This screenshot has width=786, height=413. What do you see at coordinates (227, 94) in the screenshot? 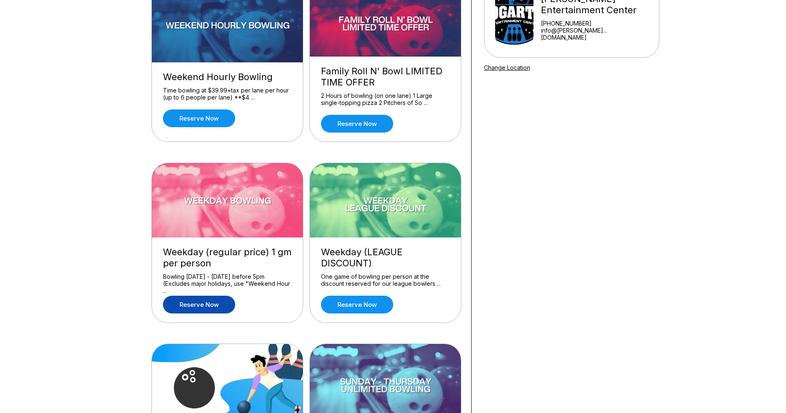
I see `div: Time bowling at $39.99+tax per lane per hour (up to 6 people per lane) **$4 ...` at bounding box center [227, 94].